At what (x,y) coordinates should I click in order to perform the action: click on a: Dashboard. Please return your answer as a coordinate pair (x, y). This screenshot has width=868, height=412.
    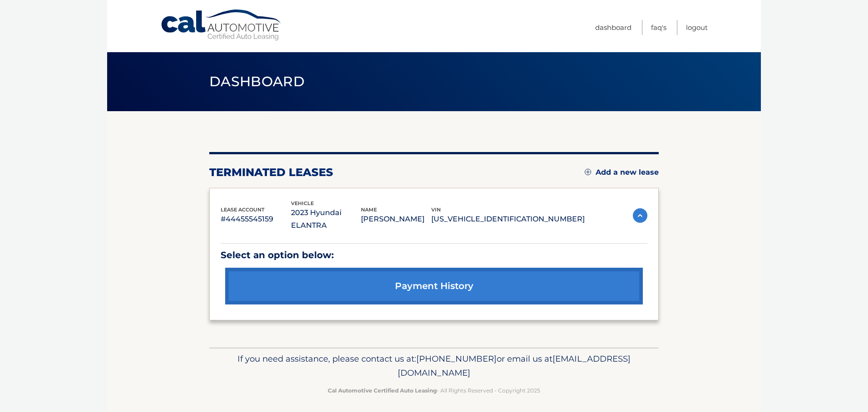
    Looking at the image, I should click on (613, 27).